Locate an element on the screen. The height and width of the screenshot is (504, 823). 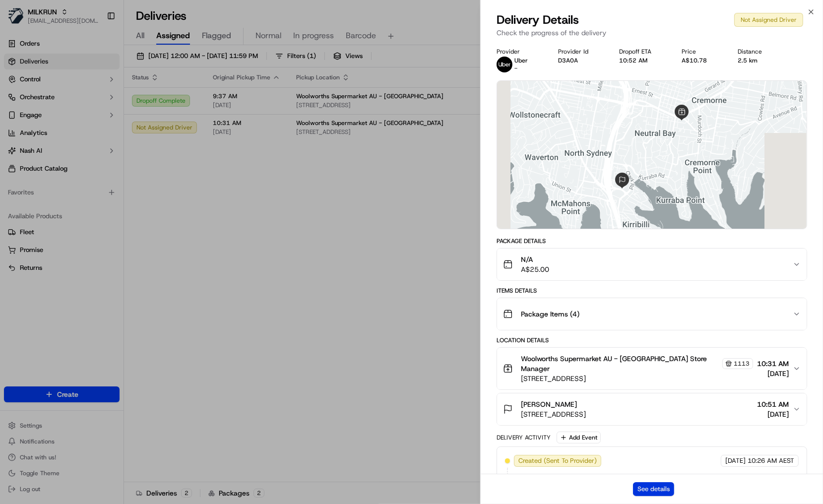
button: See details is located at coordinates (654, 489).